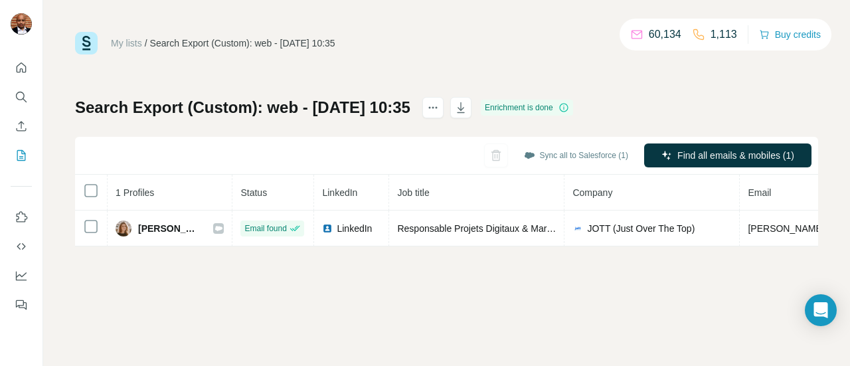 This screenshot has height=366, width=850. I want to click on button: Quick start, so click(21, 68).